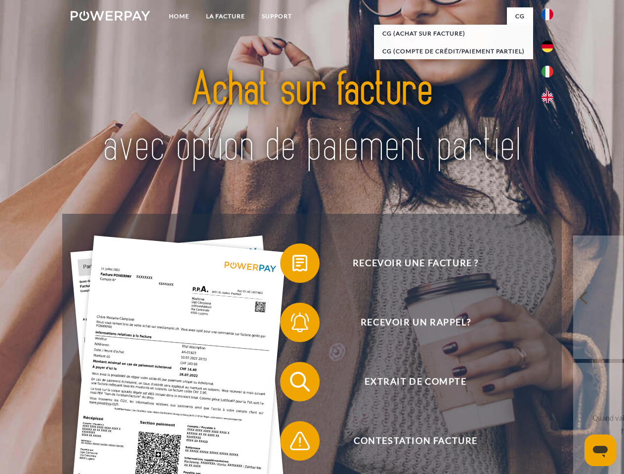  I want to click on button: Extrait de compte, so click(408, 382).